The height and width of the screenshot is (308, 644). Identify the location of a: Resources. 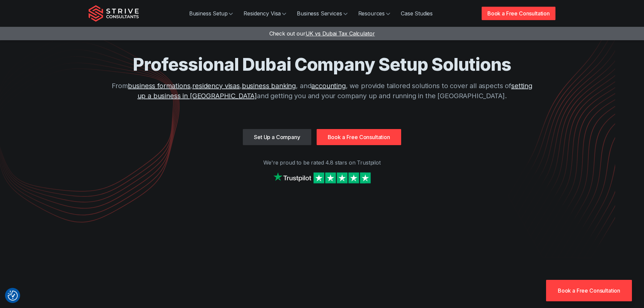
(374, 14).